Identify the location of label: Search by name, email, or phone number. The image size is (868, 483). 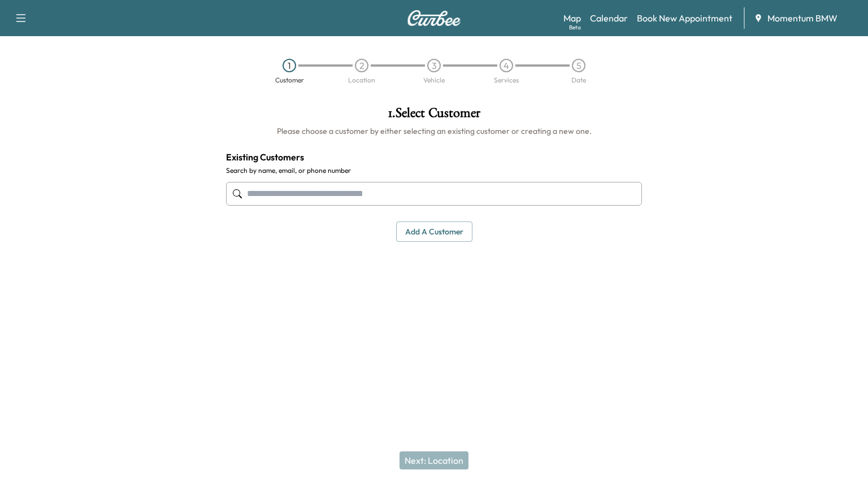
(434, 171).